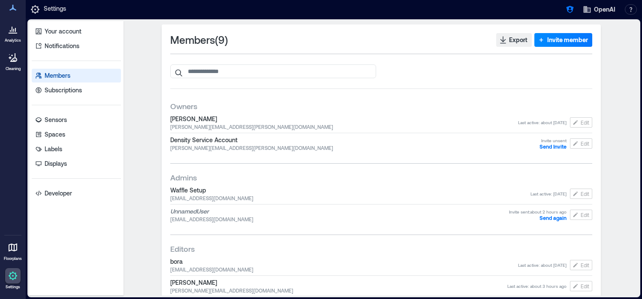 The height and width of the screenshot is (299, 642). Describe the element at coordinates (63, 31) in the screenshot. I see `p: Your account` at that location.